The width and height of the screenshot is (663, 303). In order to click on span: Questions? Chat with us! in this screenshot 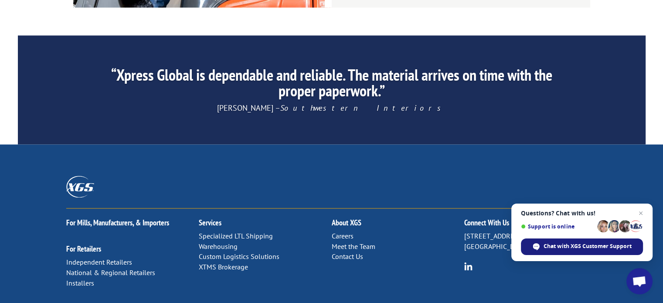, I will do `click(582, 213)`.